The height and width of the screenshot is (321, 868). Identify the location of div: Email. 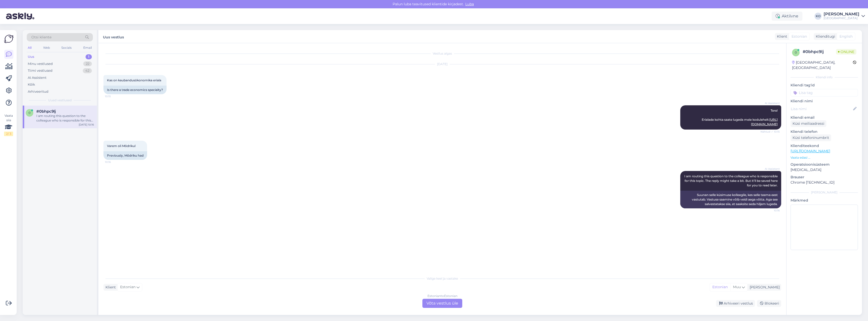
(88, 48).